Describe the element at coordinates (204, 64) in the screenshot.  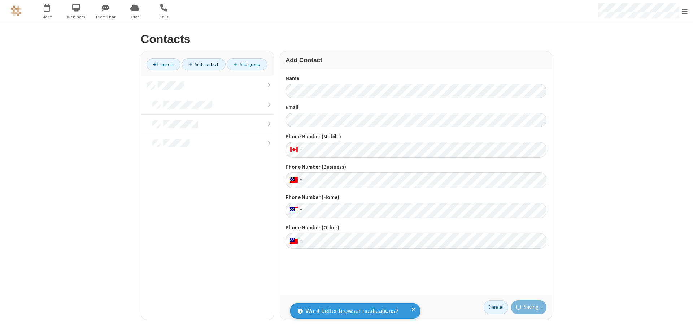
I see `a: Add contact` at that location.